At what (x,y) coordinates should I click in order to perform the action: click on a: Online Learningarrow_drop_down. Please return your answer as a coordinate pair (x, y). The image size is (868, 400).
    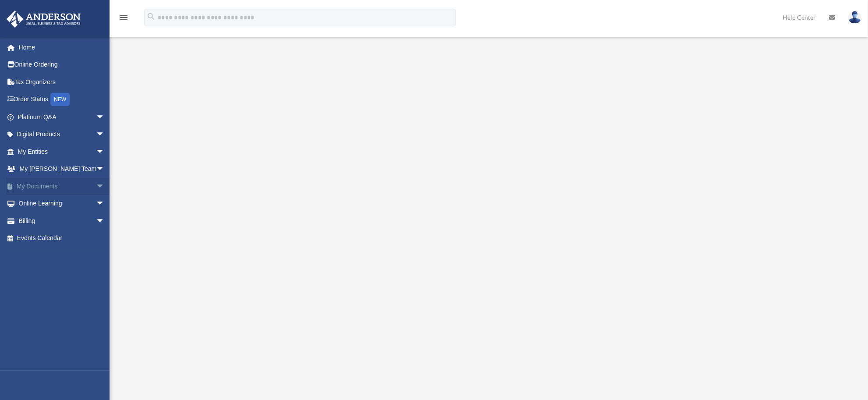
    Looking at the image, I should click on (62, 204).